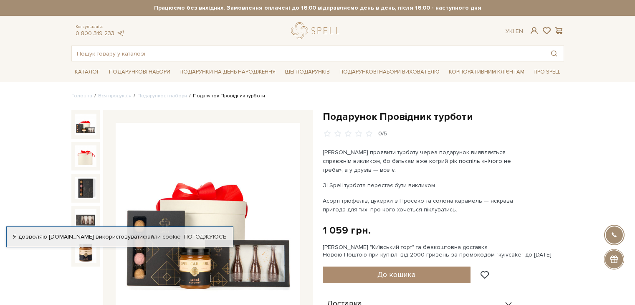 This screenshot has width=635, height=305. Describe the element at coordinates (95, 33) in the screenshot. I see `a: 0 800 319 233` at that location.